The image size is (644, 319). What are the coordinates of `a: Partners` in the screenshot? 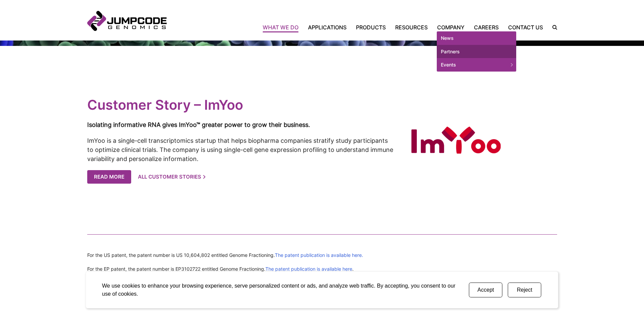 It's located at (476, 52).